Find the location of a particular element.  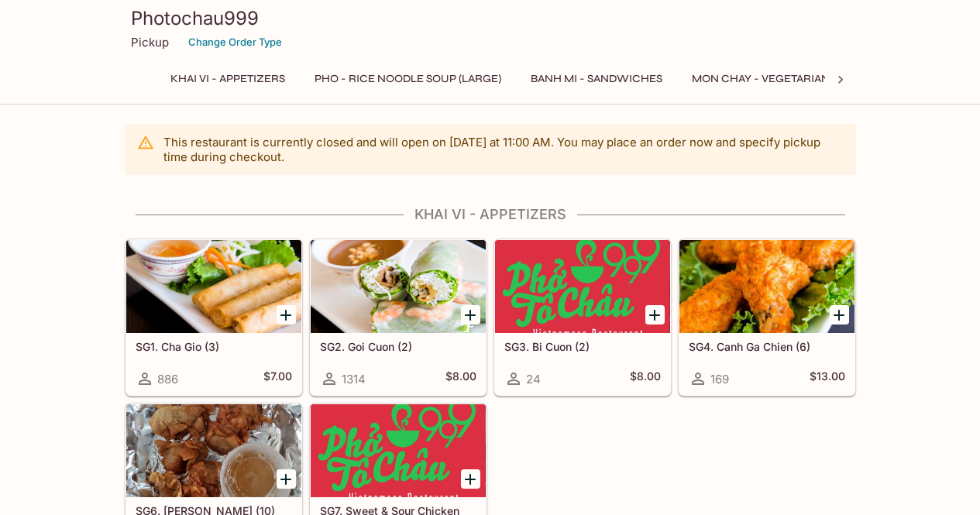

button: Pho - Rice Noodle Soup (Large) is located at coordinates (407, 79).